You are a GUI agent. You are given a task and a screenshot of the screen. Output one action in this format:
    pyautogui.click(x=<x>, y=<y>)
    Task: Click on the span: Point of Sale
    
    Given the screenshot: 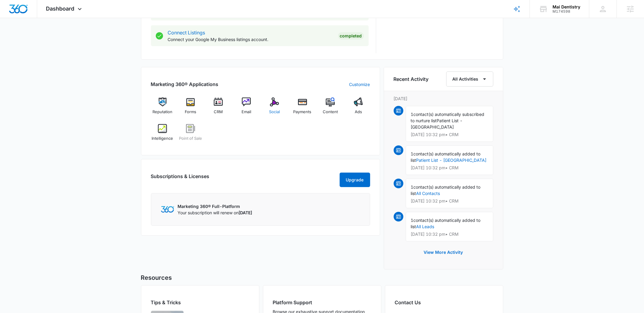 What is the action you would take?
    pyautogui.click(x=190, y=138)
    